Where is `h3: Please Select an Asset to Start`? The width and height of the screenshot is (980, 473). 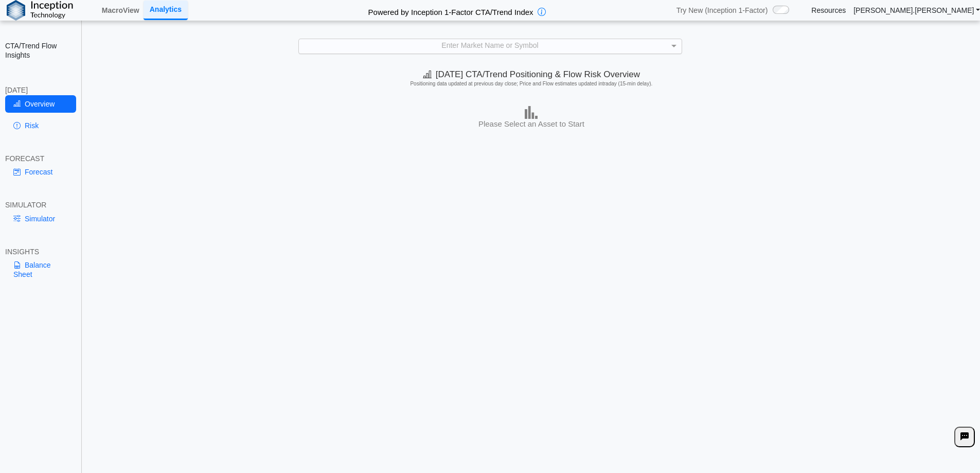
h3: Please Select an Asset to Start is located at coordinates (531, 124).